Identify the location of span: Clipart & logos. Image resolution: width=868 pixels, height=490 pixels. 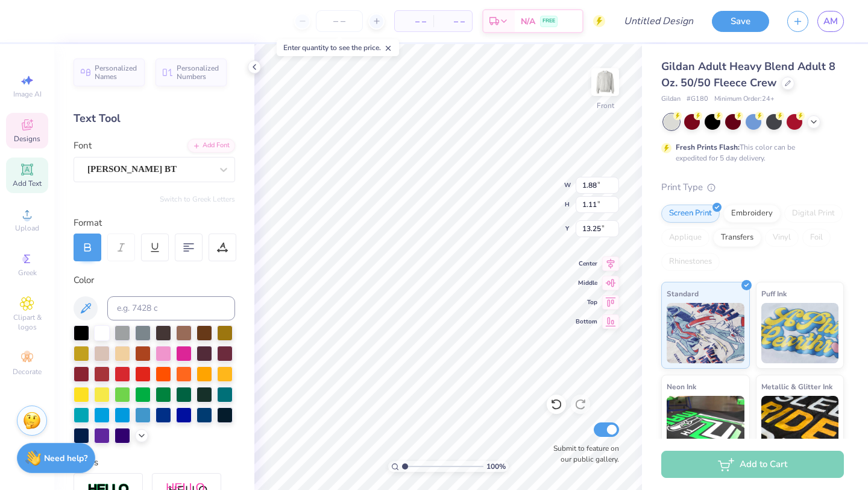
(27, 322).